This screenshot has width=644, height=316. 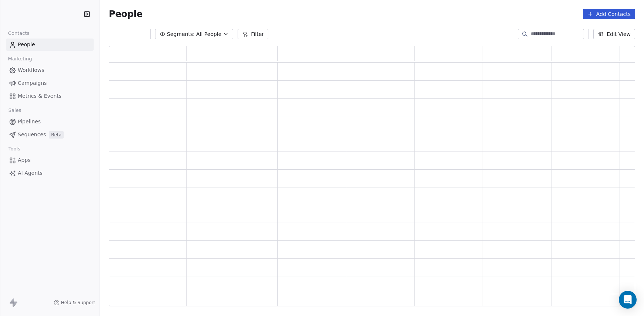 What do you see at coordinates (628, 300) in the screenshot?
I see `div: Open Intercom Messenger` at bounding box center [628, 300].